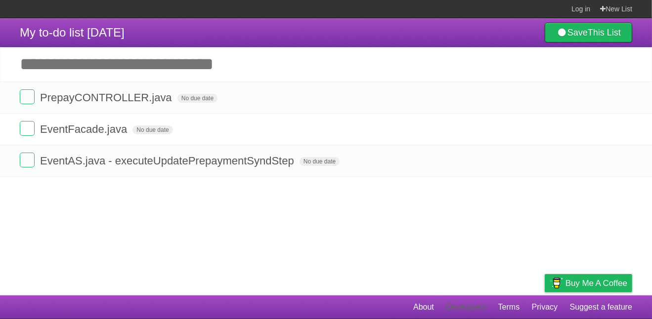 The height and width of the screenshot is (319, 652). I want to click on span: EventFacade.java, so click(84, 129).